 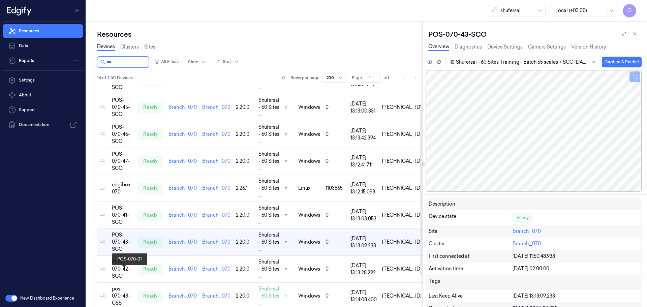 I want to click on button: Capture & Predict, so click(x=622, y=62).